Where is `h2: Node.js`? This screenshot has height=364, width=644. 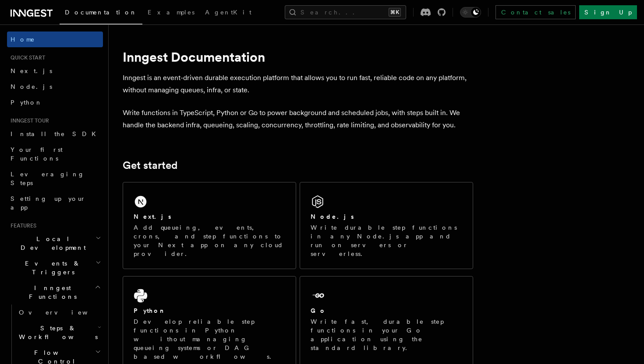
h2: Node.js is located at coordinates (332, 217).